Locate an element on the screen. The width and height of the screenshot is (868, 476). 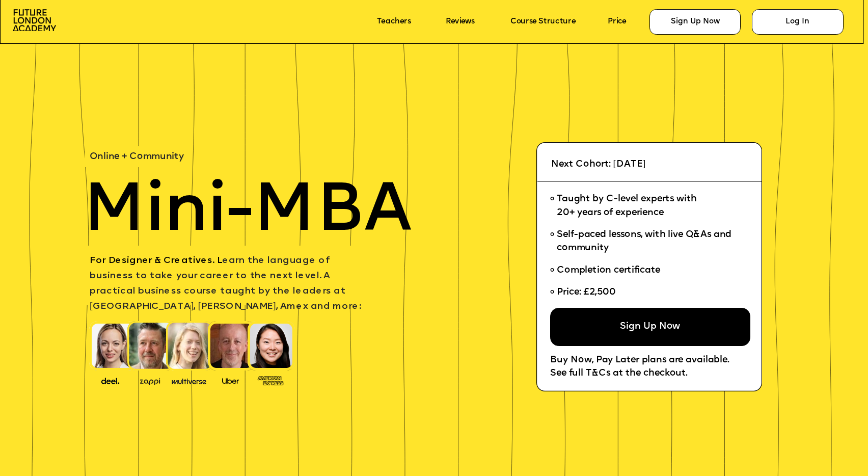
a: Price is located at coordinates (617, 22).